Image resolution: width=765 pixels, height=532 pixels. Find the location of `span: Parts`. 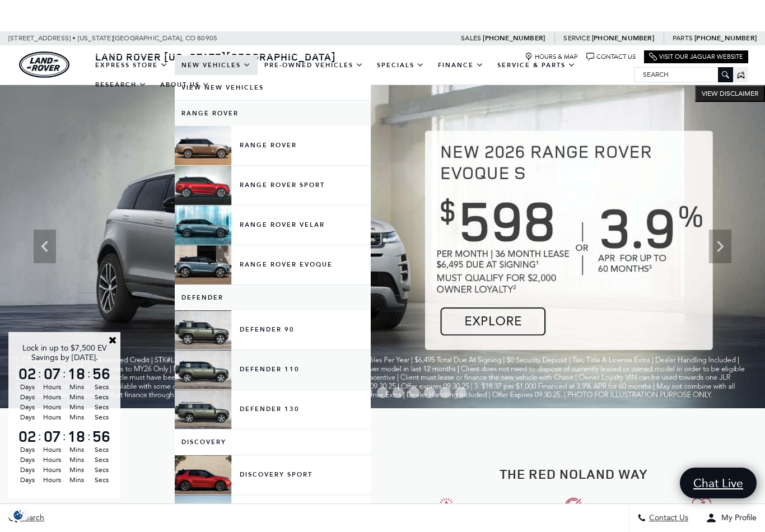

span: Parts is located at coordinates (683, 38).